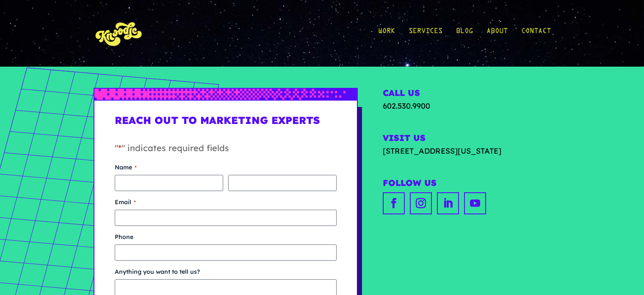 This screenshot has height=295, width=644. I want to click on a: Services, so click(425, 33).